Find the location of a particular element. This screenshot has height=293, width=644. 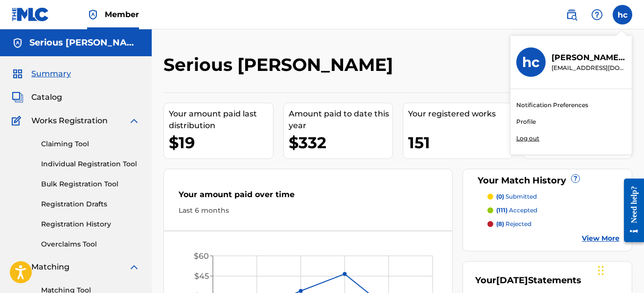

span: Member is located at coordinates (122, 14).